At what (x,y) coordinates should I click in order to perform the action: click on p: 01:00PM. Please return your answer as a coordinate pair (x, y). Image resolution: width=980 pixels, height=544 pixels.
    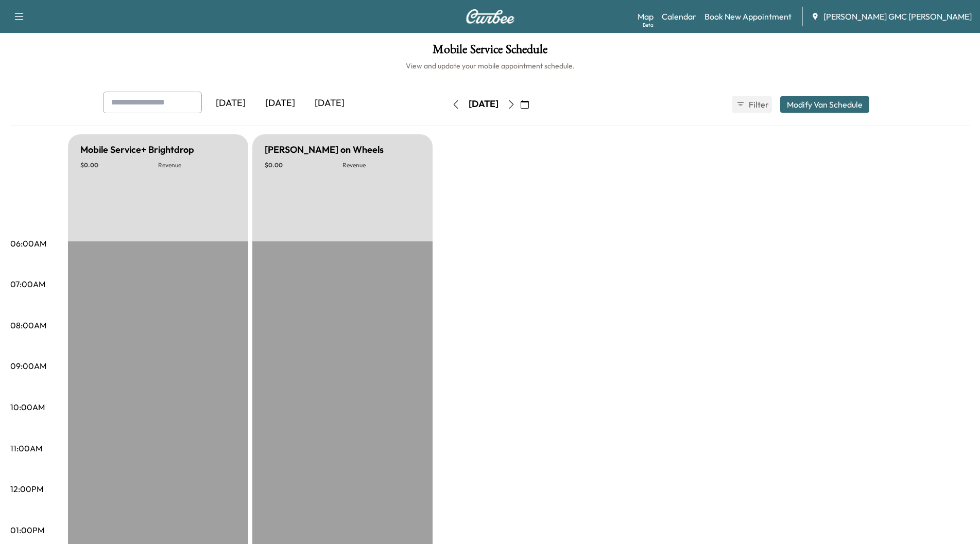
    Looking at the image, I should click on (27, 530).